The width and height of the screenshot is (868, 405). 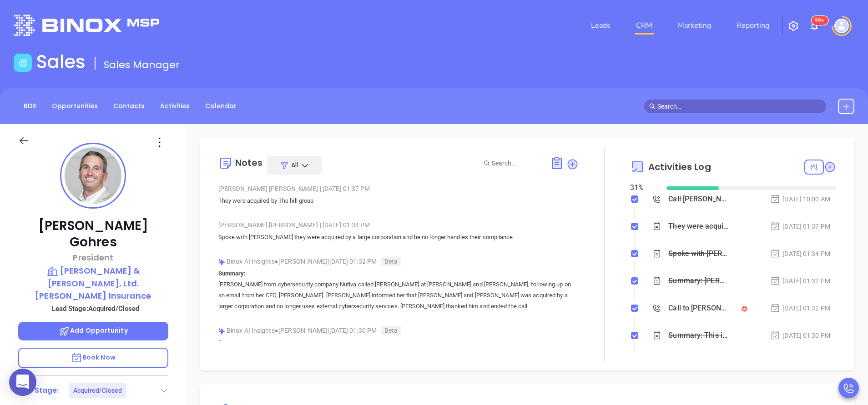 I want to click on img: iconSetting, so click(x=793, y=26).